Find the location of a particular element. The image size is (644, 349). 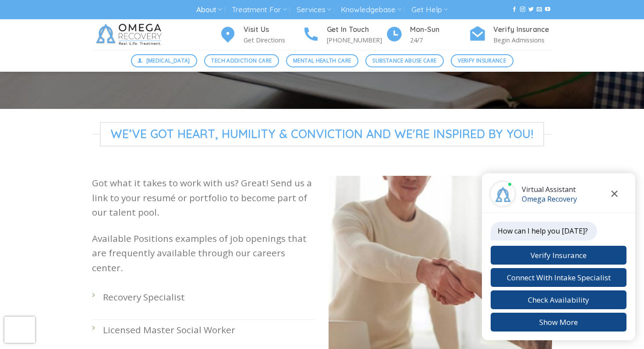

h4: Visit Us is located at coordinates (273, 30).